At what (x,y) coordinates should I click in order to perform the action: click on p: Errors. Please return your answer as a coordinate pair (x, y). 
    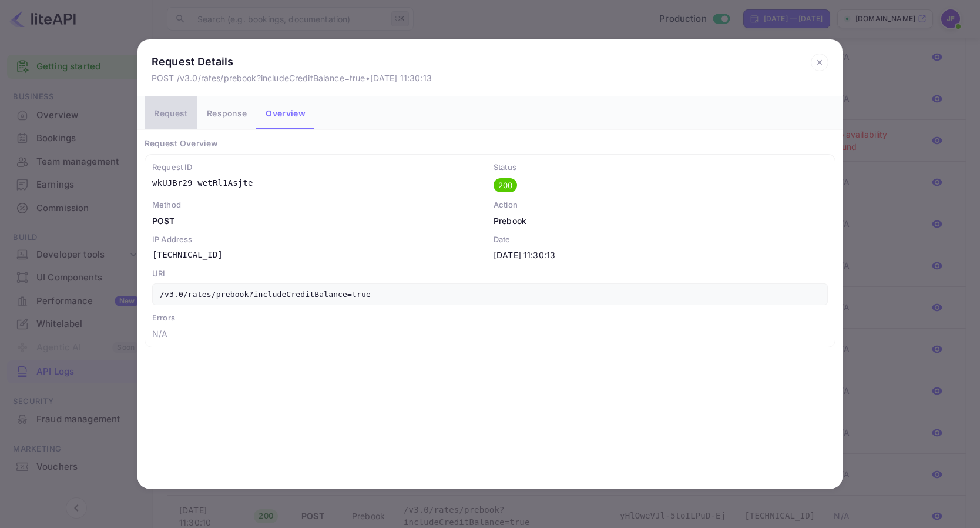
    Looking at the image, I should click on (490, 318).